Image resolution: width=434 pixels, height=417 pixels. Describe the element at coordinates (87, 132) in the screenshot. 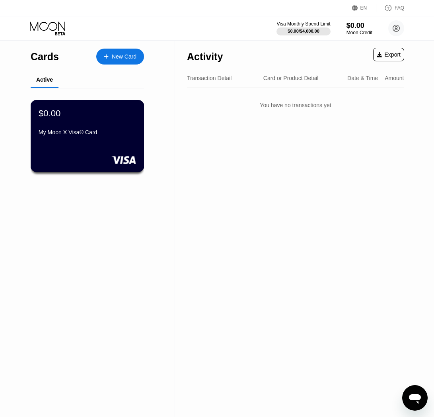

I see `div: My Moon X Visa® Card` at that location.